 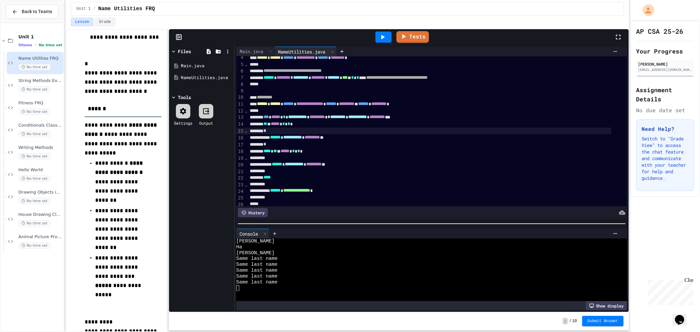 I want to click on span: String Methods Examples, so click(x=40, y=81).